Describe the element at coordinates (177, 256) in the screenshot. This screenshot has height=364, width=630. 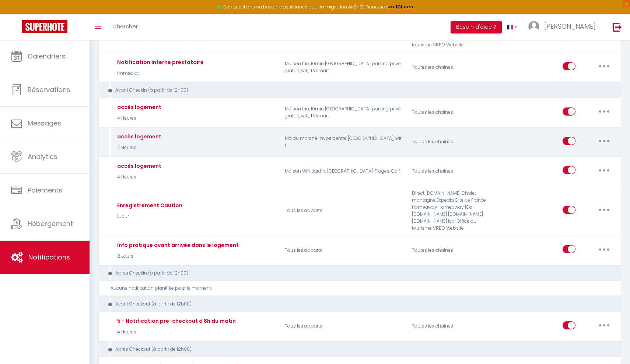
I see `p: 2 Jours` at that location.